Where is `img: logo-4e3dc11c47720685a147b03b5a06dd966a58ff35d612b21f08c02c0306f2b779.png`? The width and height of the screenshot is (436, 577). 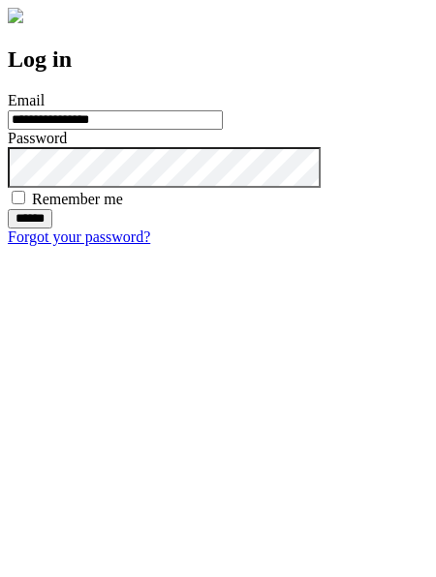 img: logo-4e3dc11c47720685a147b03b5a06dd966a58ff35d612b21f08c02c0306f2b779.png is located at coordinates (15, 15).